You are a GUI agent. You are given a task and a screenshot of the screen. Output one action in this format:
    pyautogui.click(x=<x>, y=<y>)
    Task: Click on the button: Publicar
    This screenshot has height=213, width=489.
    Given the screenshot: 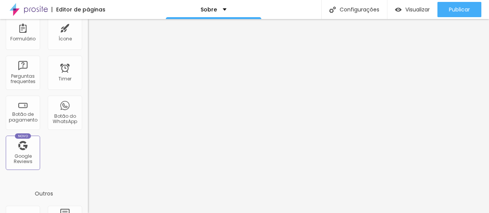 What is the action you would take?
    pyautogui.click(x=459, y=10)
    